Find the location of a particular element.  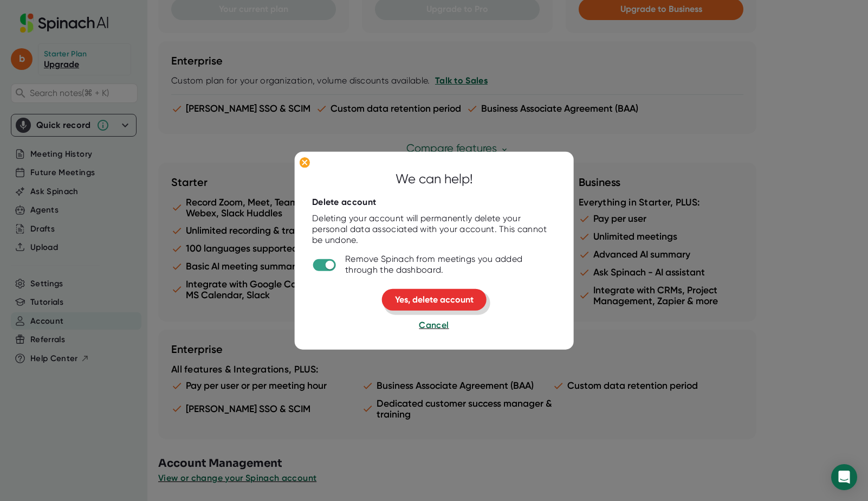

span: Yes, delete account is located at coordinates (434, 299).